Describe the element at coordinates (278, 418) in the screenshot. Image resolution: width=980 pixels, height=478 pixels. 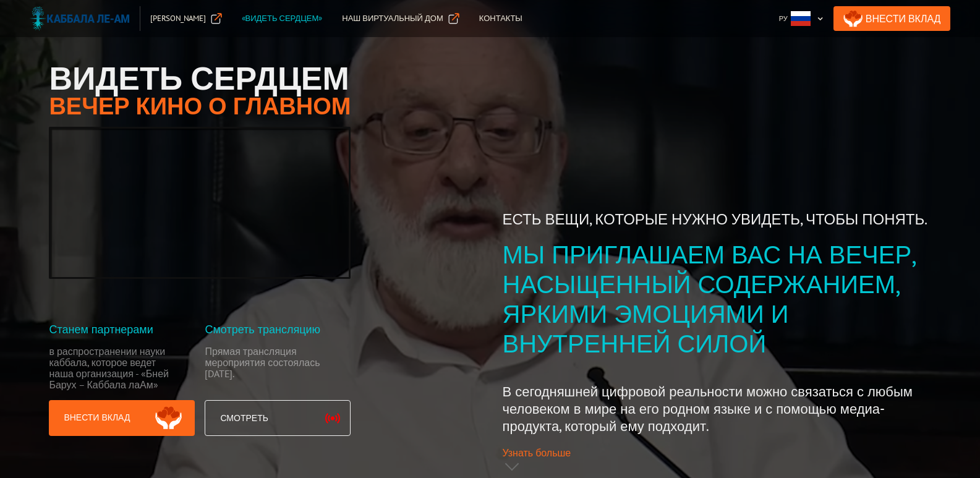
I see `a: Смотреть` at that location.